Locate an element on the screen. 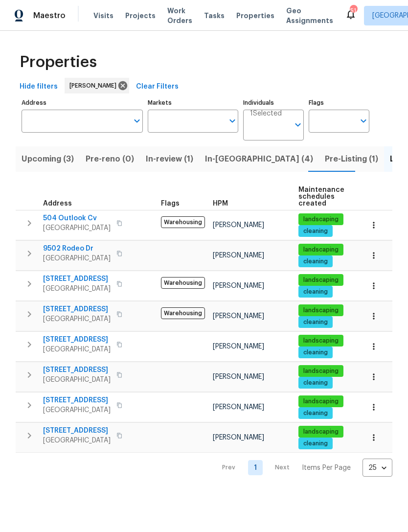 This screenshot has width=408, height=532. button: Clear Filters is located at coordinates (157, 87).